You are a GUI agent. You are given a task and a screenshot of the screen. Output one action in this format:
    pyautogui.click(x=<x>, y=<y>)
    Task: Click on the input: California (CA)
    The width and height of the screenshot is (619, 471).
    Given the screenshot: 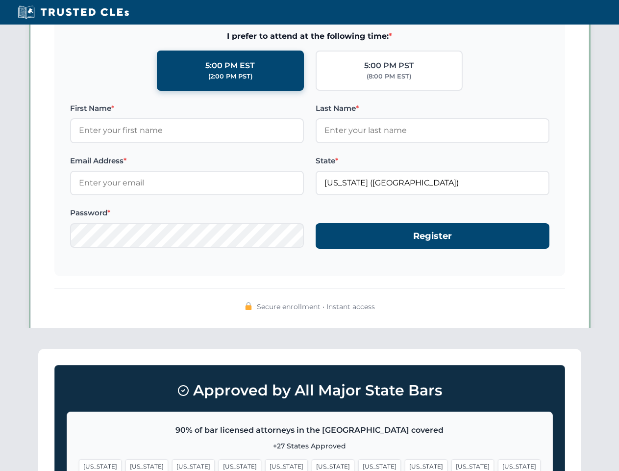 What is the action you would take?
    pyautogui.click(x=433, y=183)
    